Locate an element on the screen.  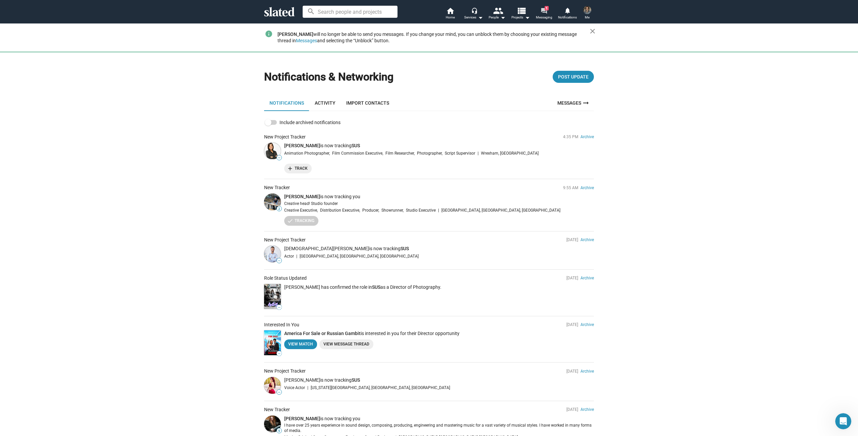
button: Post Update is located at coordinates (573, 77).